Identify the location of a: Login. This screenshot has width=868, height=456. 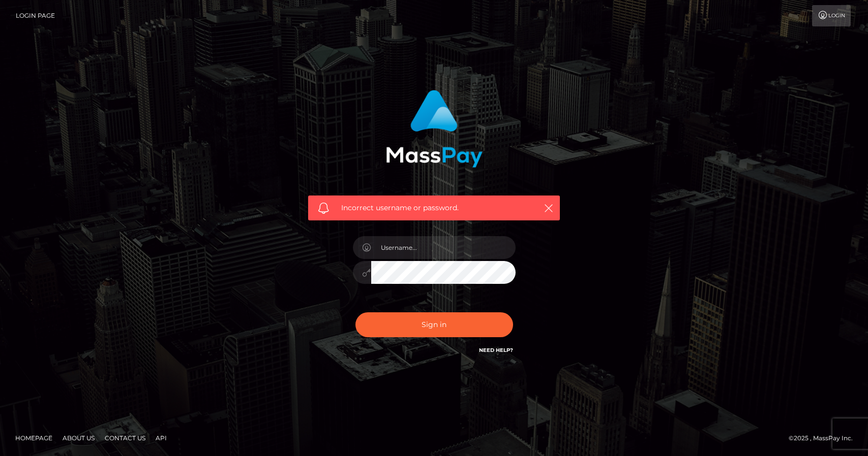
(831, 15).